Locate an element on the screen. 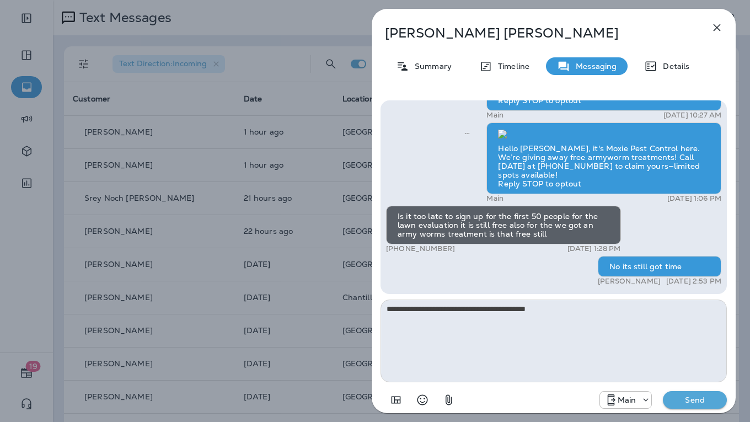 Image resolution: width=750 pixels, height=422 pixels. span: Sent is located at coordinates (467, 132).